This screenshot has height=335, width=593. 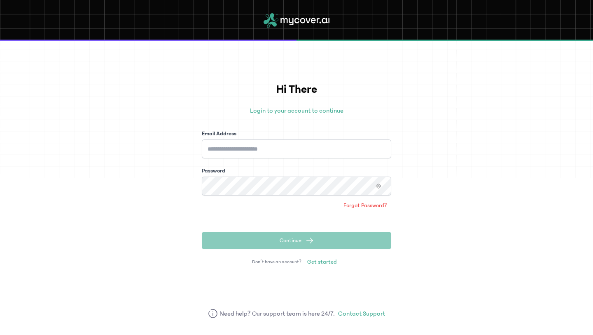 What do you see at coordinates (297, 240) in the screenshot?
I see `button: Continue` at bounding box center [297, 240].